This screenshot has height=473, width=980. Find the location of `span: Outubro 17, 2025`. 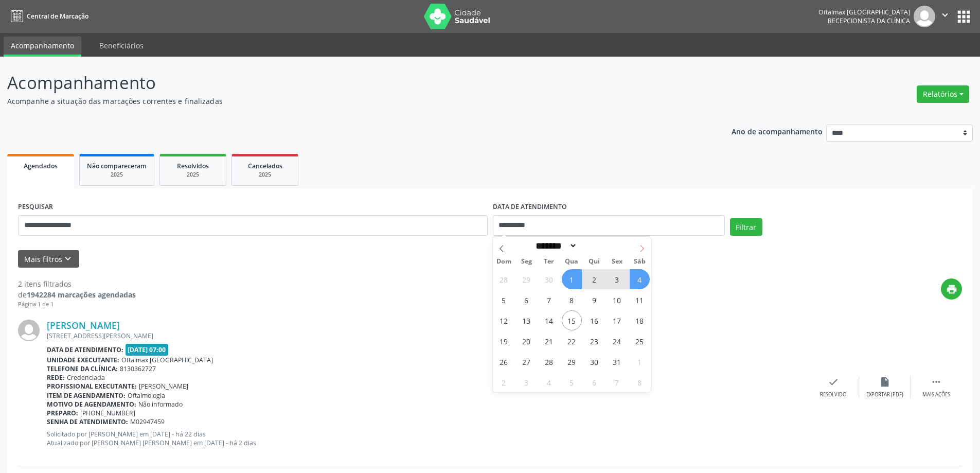

span: Outubro 17, 2025 is located at coordinates (617, 320).